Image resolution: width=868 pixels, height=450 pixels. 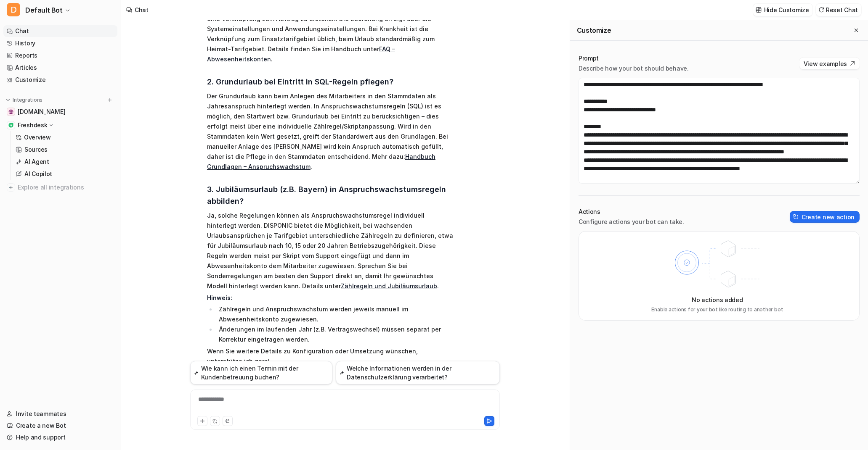 What do you see at coordinates (11, 112) in the screenshot?
I see `img: handbuch.disponic.de` at bounding box center [11, 112].